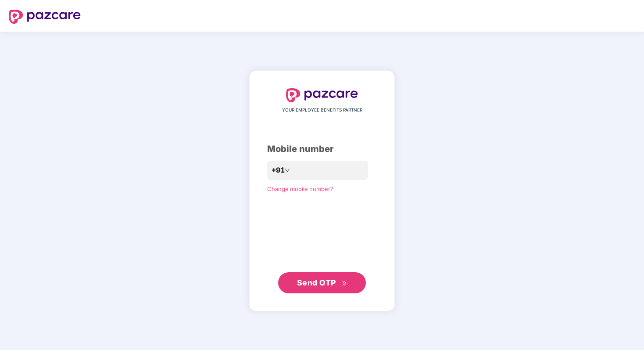 The image size is (644, 350). Describe the element at coordinates (345, 283) in the screenshot. I see `span: double-right` at that location.